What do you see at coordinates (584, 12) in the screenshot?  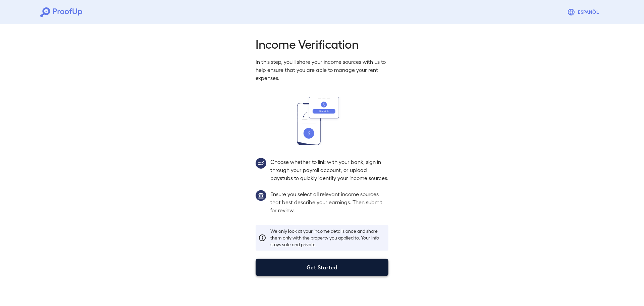 I see `button: Espanõl` at bounding box center [584, 12].